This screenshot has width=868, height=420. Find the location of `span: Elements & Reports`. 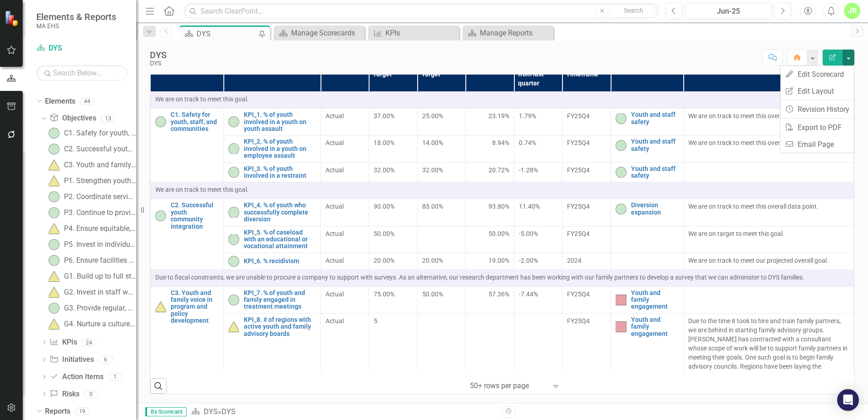

span: Elements & Reports is located at coordinates (76, 16).